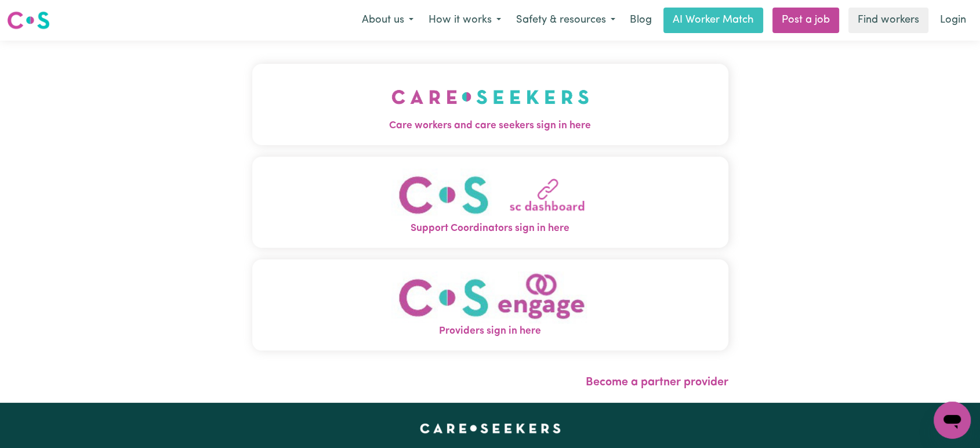 The image size is (980, 448). I want to click on a: Careseekers logo, so click(29, 20).